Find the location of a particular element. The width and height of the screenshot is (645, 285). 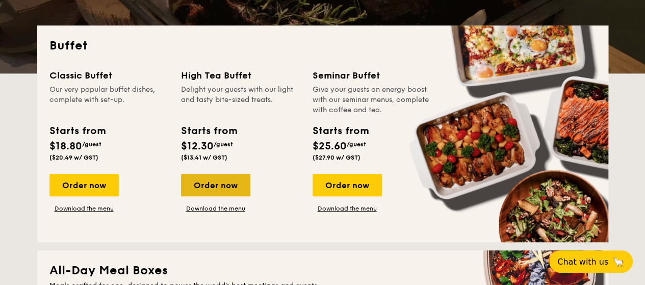

div: Our very popular buffet dishes, complete with set-up. is located at coordinates (109, 100).